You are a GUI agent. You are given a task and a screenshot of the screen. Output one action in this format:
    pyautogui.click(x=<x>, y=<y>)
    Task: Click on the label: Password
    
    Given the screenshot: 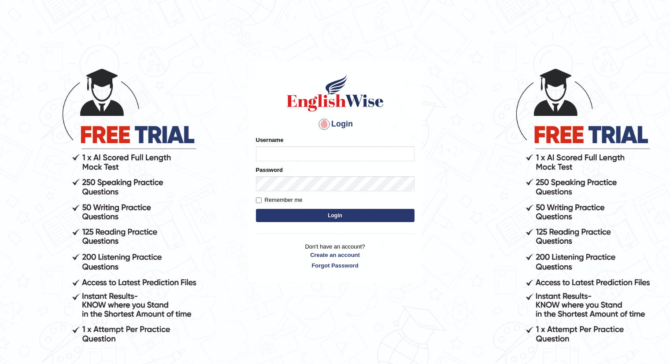 What is the action you would take?
    pyautogui.click(x=269, y=170)
    